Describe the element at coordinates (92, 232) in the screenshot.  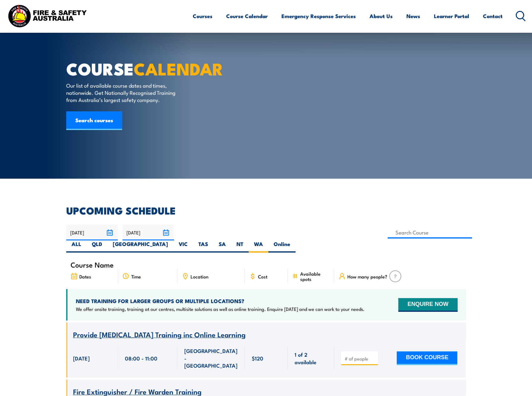
I see `input: From date` at that location.